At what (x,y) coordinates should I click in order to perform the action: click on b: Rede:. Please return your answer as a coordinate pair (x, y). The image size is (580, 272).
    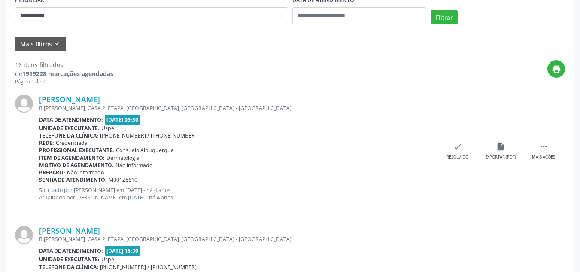
    Looking at the image, I should click on (46, 143).